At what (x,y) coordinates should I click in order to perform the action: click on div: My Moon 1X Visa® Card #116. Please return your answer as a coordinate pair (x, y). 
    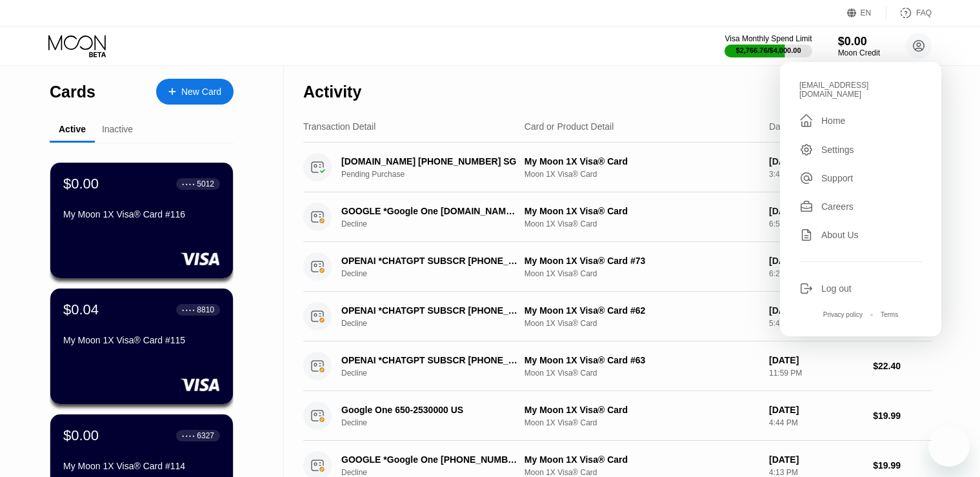
    Looking at the image, I should click on (141, 214).